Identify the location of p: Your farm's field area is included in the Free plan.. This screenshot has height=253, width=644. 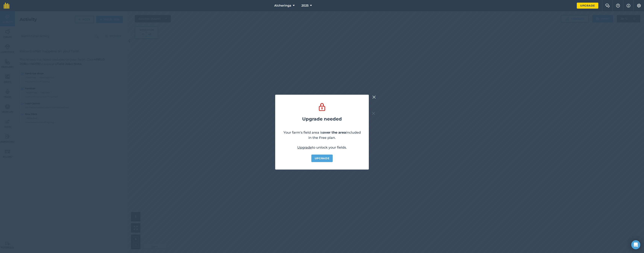
(322, 135).